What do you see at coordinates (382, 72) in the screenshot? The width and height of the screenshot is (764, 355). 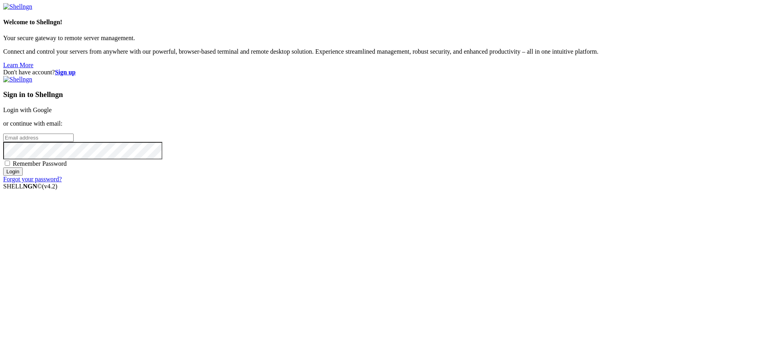 I see `div: Don't have account?` at bounding box center [382, 72].